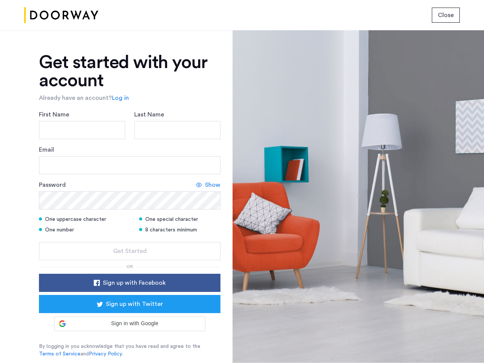 Image resolution: width=484 pixels, height=363 pixels. What do you see at coordinates (213, 185) in the screenshot?
I see `span: Show` at bounding box center [213, 185].